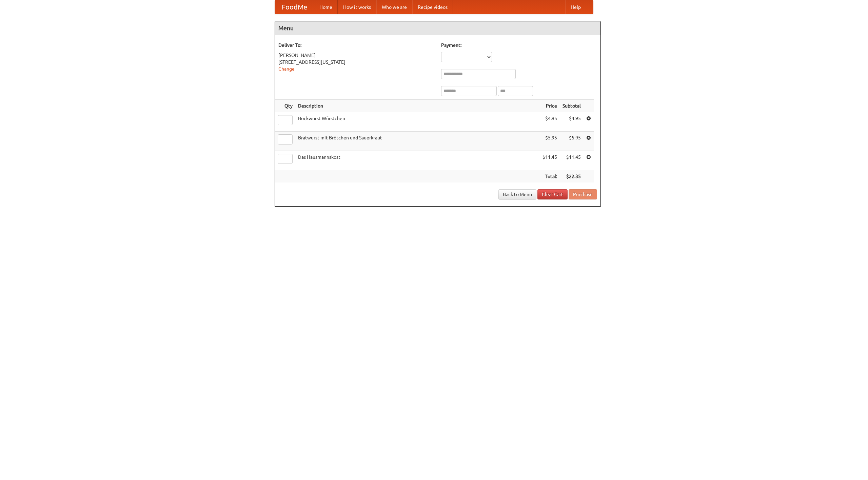  Describe the element at coordinates (438, 28) in the screenshot. I see `h4: Menu` at that location.